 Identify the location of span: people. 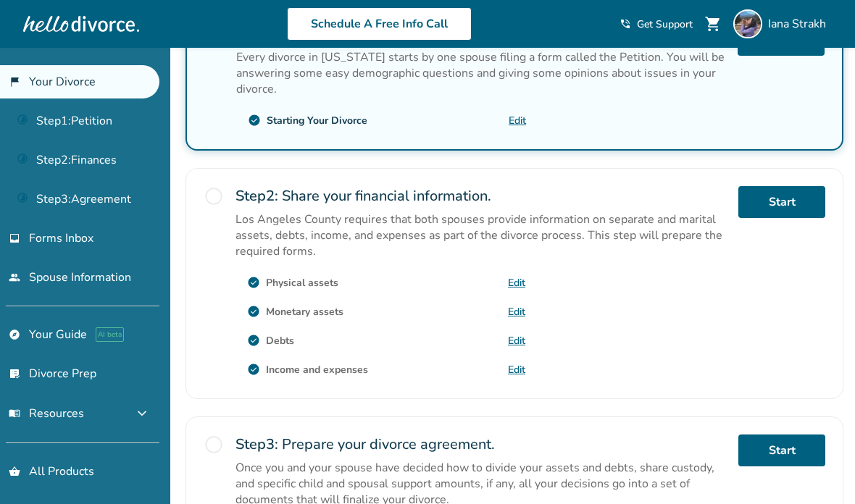
(14, 277).